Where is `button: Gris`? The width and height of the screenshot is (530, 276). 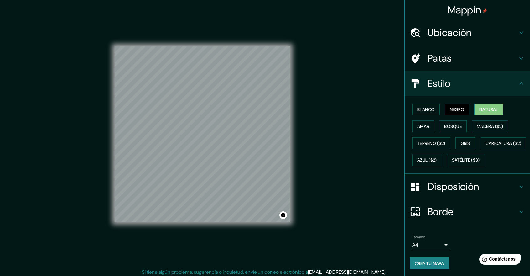
button: Gris is located at coordinates (465, 143).